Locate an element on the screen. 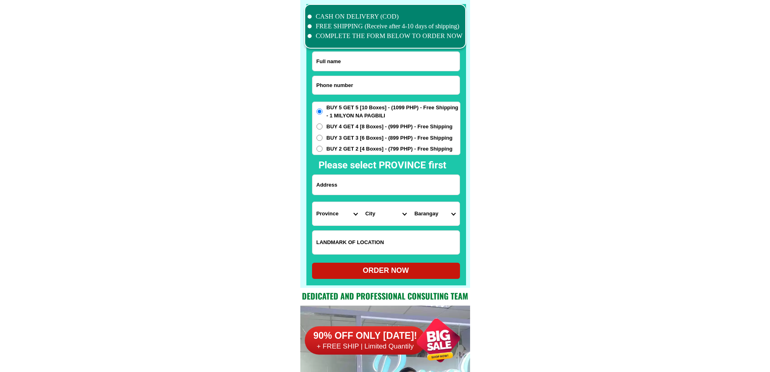 This screenshot has height=372, width=770. input: BUY 5 GET 5 [10 Boxes] - (1099 PHP) - Free Shipping - 1 MILYON NA PAGBILI is located at coordinates (319, 111).